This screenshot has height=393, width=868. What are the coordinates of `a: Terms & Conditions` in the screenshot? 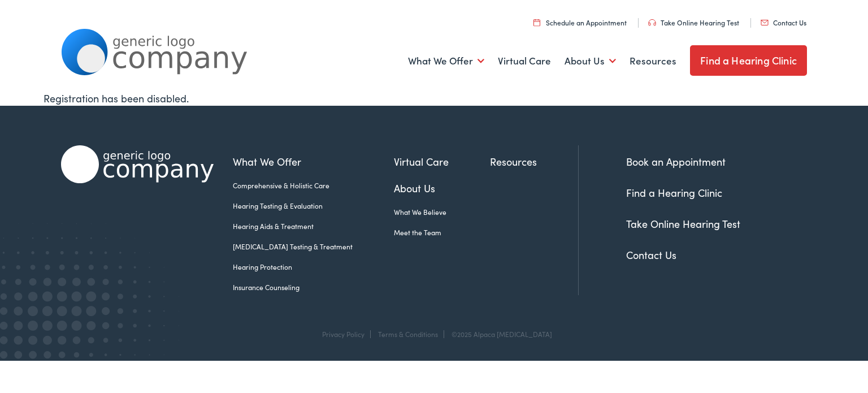 It's located at (408, 334).